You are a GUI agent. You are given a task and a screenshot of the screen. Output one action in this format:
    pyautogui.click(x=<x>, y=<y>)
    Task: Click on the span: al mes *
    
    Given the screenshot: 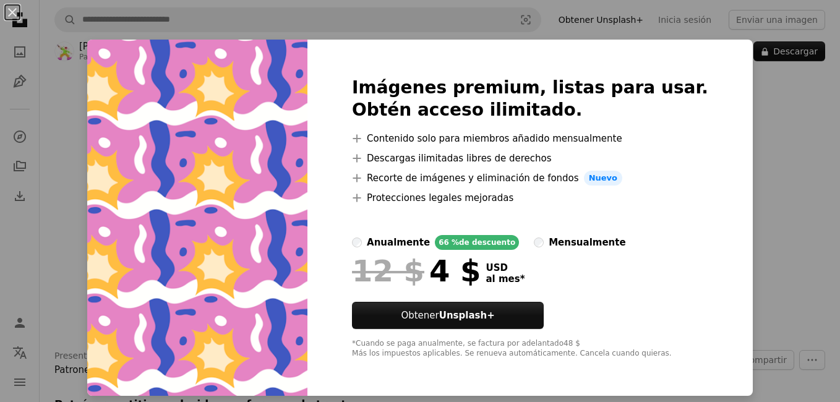 What is the action you would take?
    pyautogui.click(x=505, y=279)
    